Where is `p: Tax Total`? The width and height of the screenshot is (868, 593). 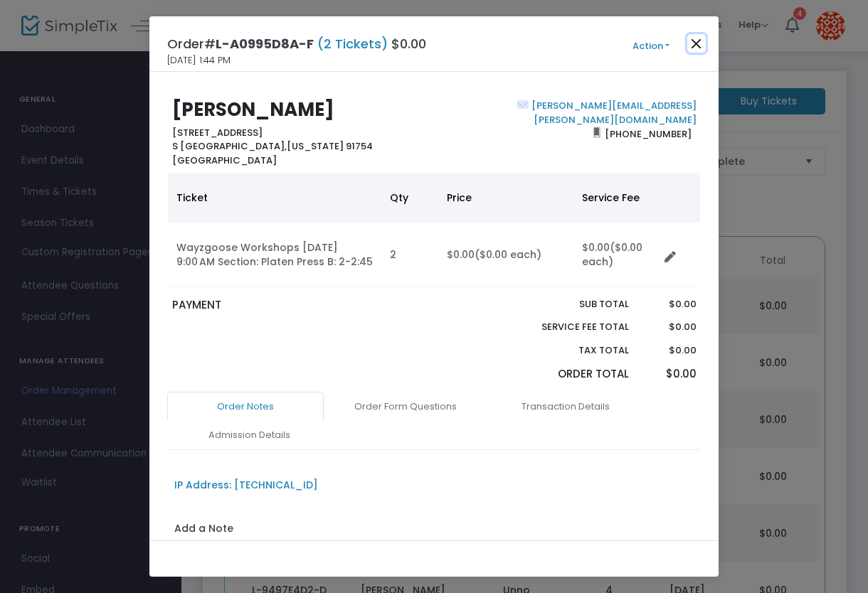
p: Tax Total is located at coordinates (569, 350).